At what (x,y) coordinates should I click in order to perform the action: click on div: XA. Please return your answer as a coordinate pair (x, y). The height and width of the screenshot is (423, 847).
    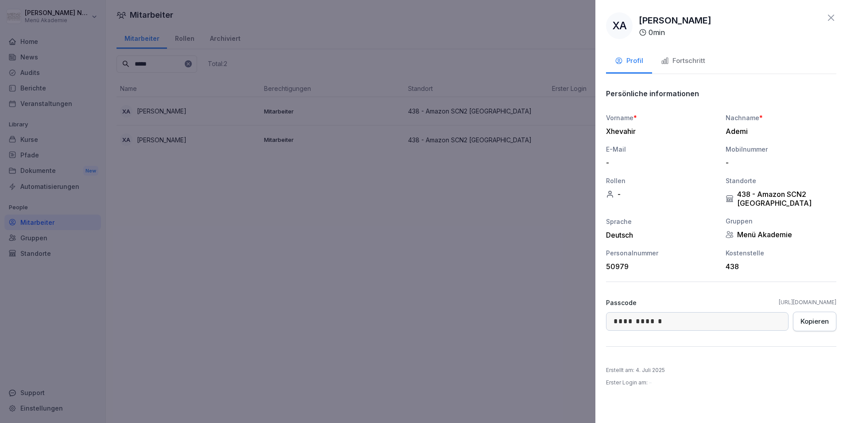
    Looking at the image, I should click on (619, 26).